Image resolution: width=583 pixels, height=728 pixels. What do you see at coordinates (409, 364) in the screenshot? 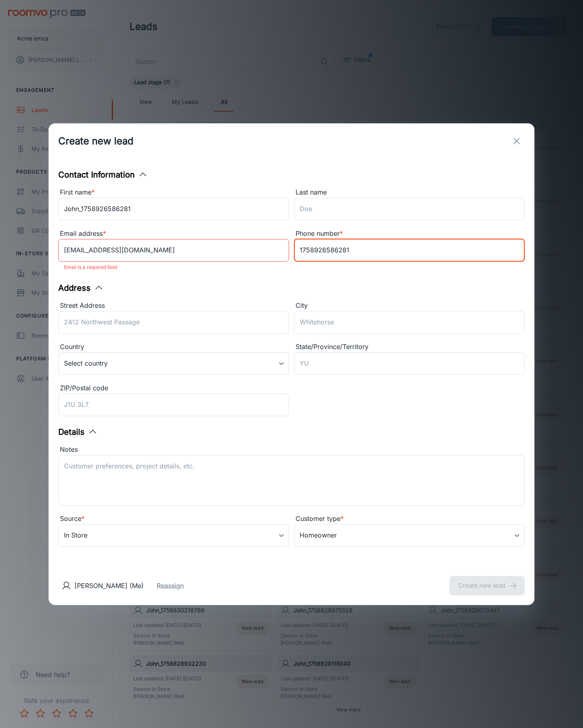
I see `input: YU` at bounding box center [409, 364].